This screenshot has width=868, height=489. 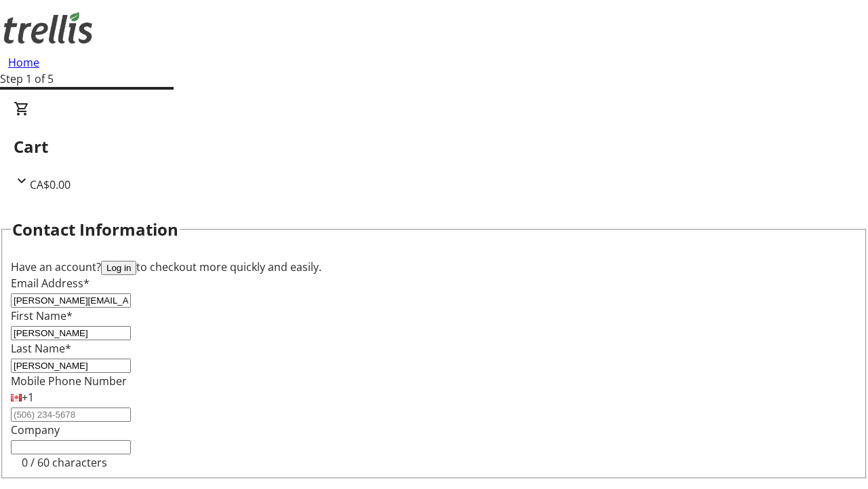 What do you see at coordinates (42, 316) in the screenshot?
I see `label: First Name*` at bounding box center [42, 316].